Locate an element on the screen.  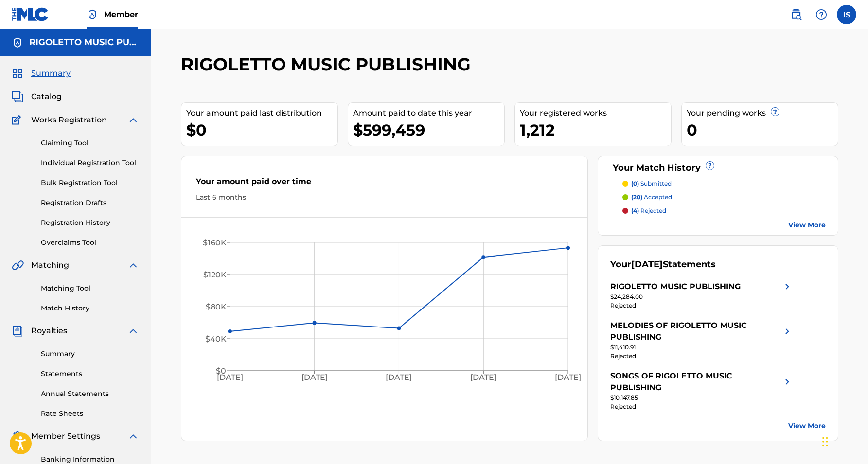
div: $24,284.00 is located at coordinates (702, 297).